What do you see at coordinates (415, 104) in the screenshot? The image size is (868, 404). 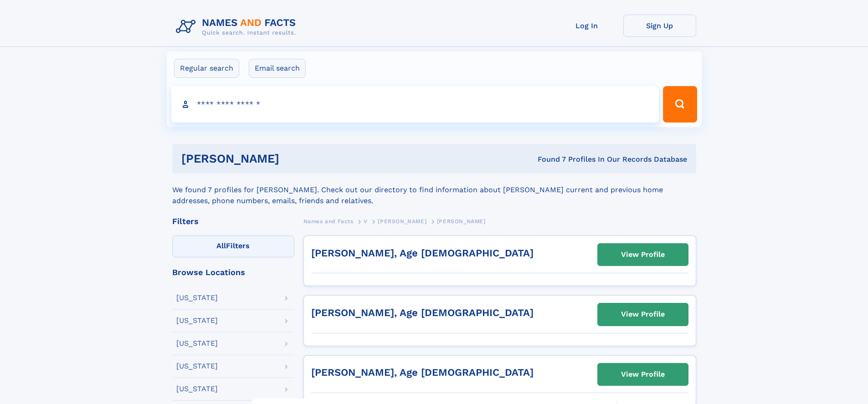 I see `input: search input` at bounding box center [415, 104].